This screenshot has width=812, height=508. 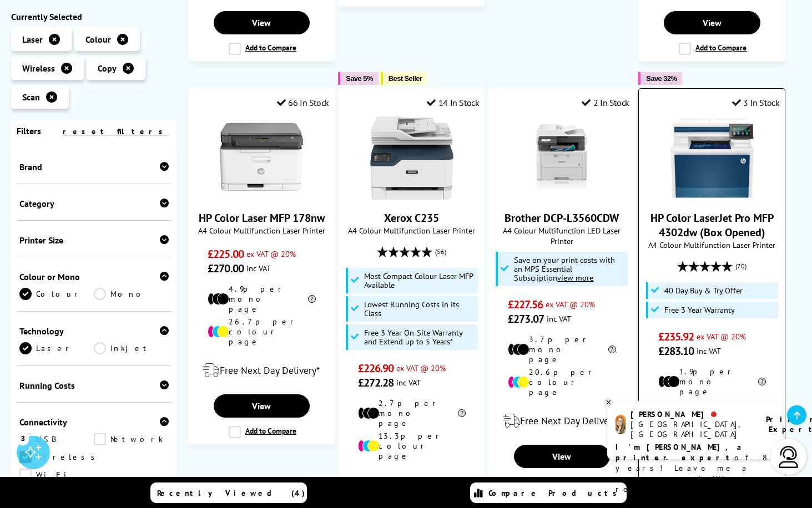 What do you see at coordinates (419, 281) in the screenshot?
I see `span: Most Compact Colour Laser MFP Available` at bounding box center [419, 281].